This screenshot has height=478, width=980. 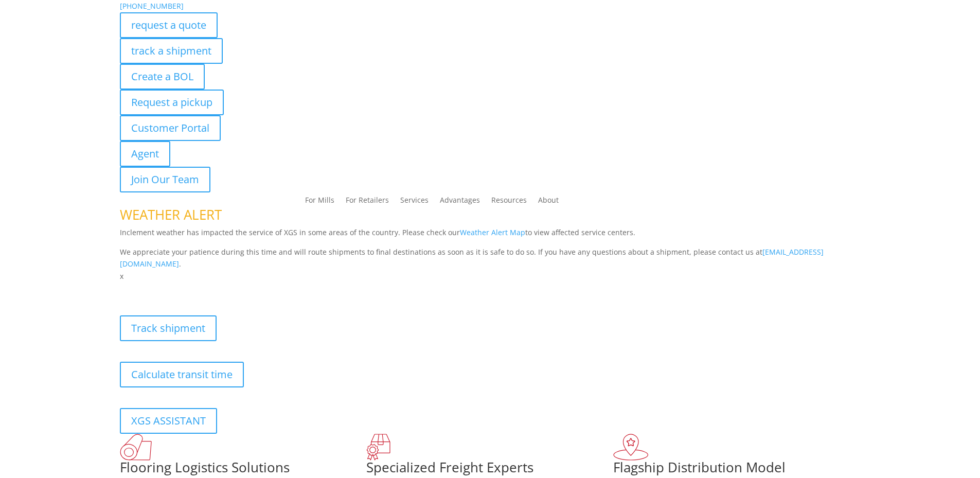 What do you see at coordinates (549, 202) in the screenshot?
I see `a: About` at bounding box center [549, 202].